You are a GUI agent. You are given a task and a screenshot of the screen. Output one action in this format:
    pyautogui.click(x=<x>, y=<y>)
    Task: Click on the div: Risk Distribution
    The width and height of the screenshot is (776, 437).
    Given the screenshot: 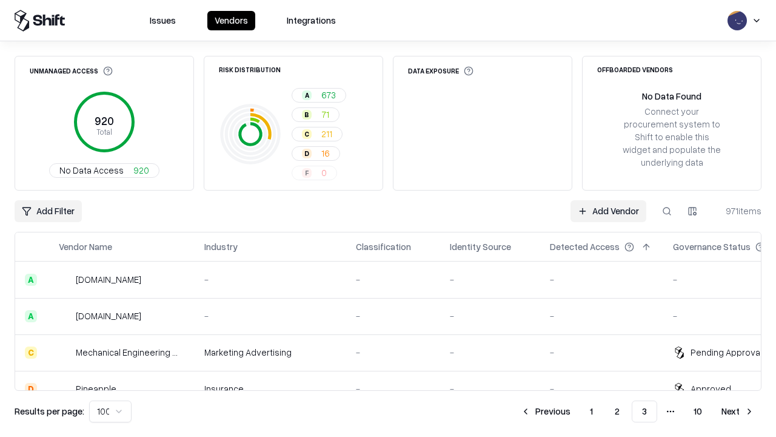 What is the action you would take?
    pyautogui.click(x=250, y=69)
    